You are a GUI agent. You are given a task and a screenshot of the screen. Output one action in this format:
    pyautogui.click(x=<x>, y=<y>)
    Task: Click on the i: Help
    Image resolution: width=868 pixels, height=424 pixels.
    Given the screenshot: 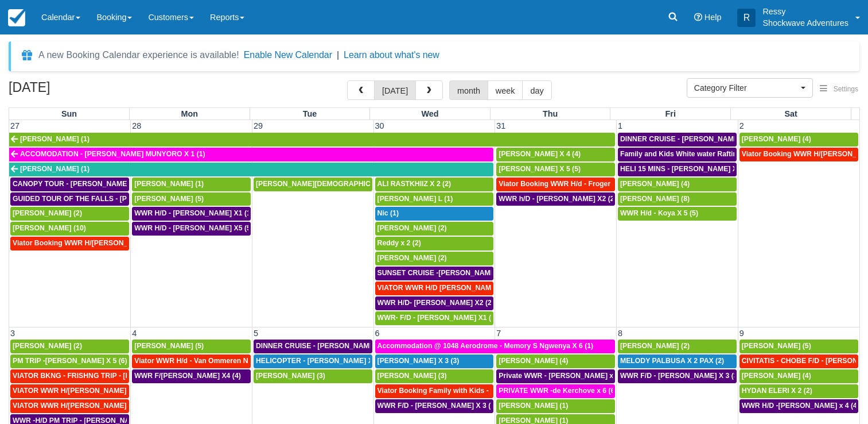 What is the action you would take?
    pyautogui.click(x=698, y=17)
    